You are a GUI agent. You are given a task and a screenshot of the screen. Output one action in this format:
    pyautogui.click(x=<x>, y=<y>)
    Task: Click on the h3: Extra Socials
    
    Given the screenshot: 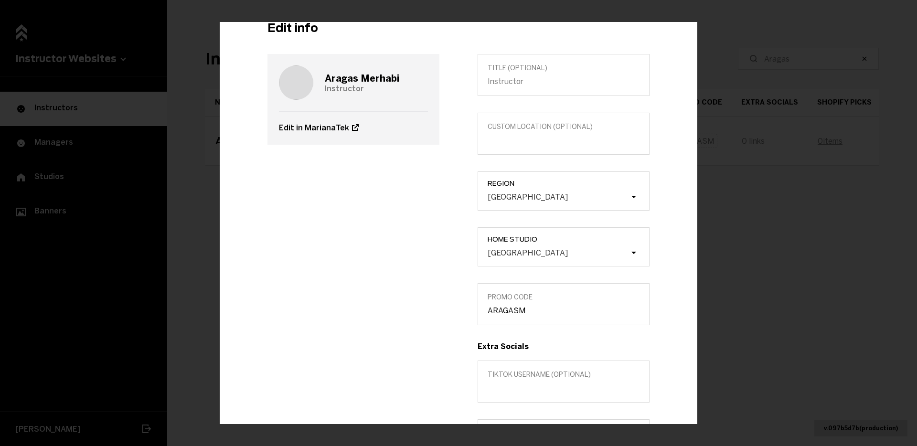 What is the action you would take?
    pyautogui.click(x=564, y=346)
    